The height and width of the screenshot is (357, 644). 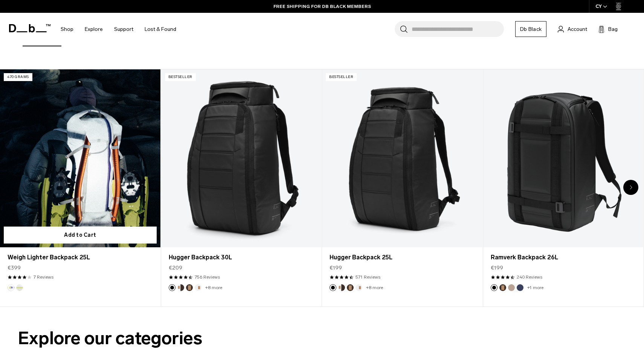 I want to click on div: 3 / 20, so click(x=403, y=188).